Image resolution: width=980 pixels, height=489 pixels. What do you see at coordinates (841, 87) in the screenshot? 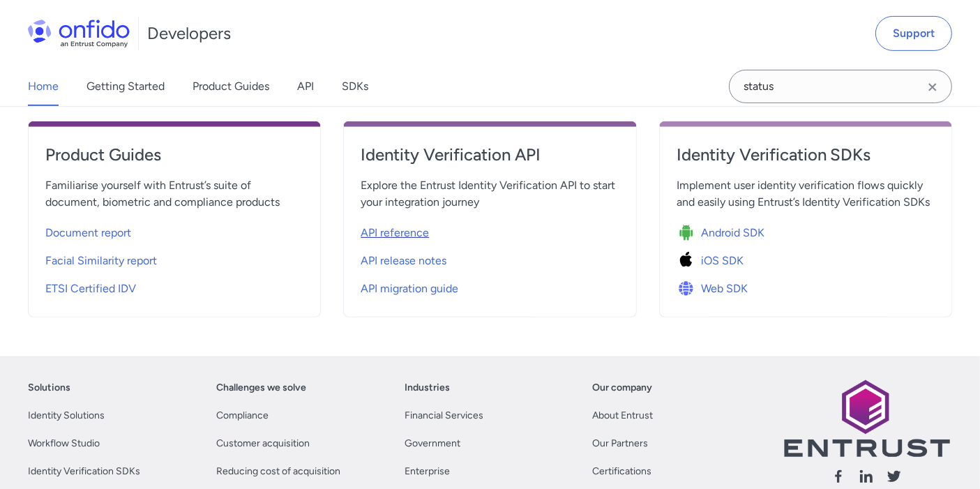
I see `input: Onfido search input field` at bounding box center [841, 87].